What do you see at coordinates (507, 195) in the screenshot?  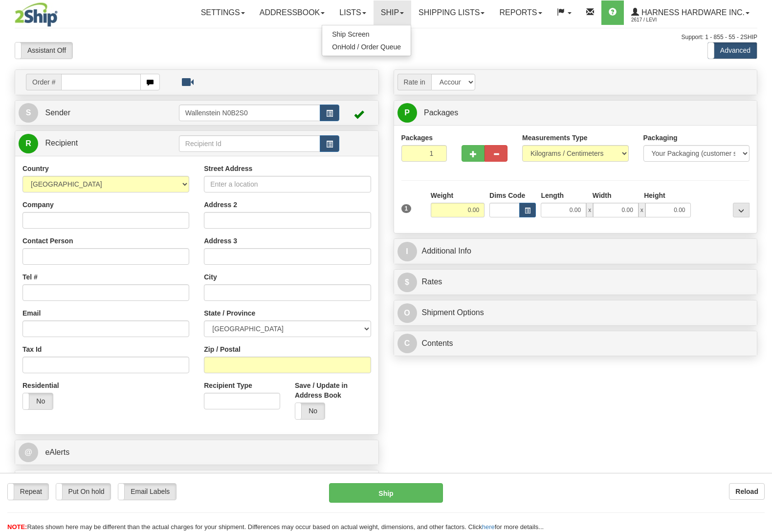 I see `label: Dims Code` at bounding box center [507, 195].